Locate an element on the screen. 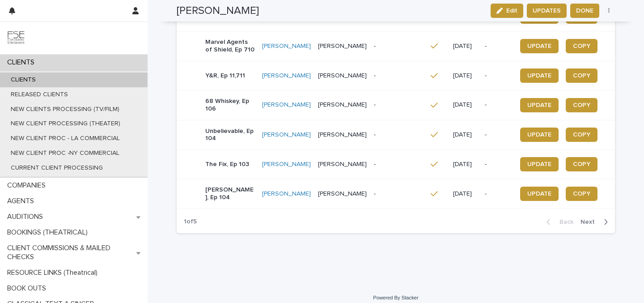 The width and height of the screenshot is (644, 303). button: UPDATES is located at coordinates (546, 11).